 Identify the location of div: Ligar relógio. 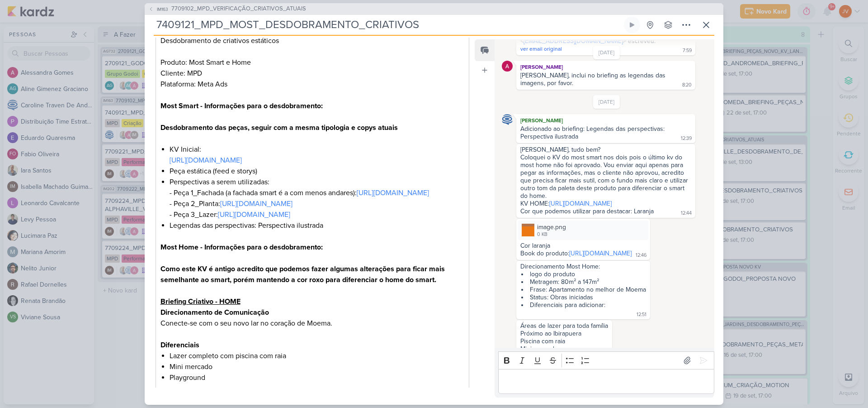
(632, 25).